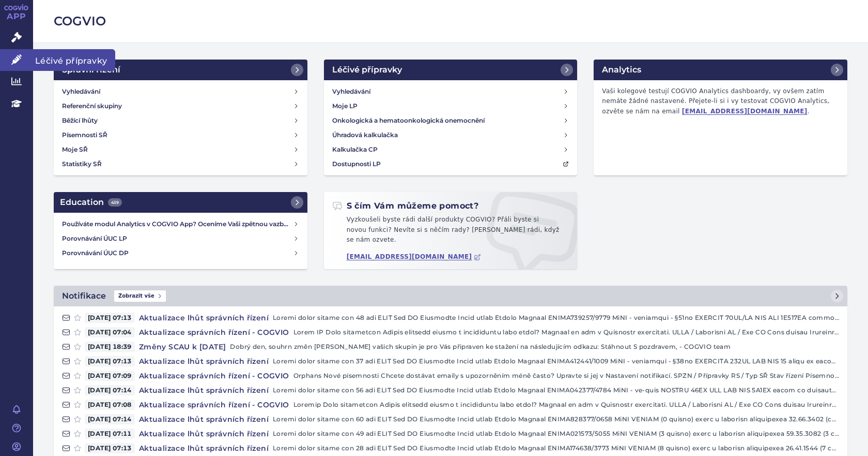 The image size is (868, 456). What do you see at coordinates (180, 150) in the screenshot?
I see `a: Moje SŘ` at bounding box center [180, 150].